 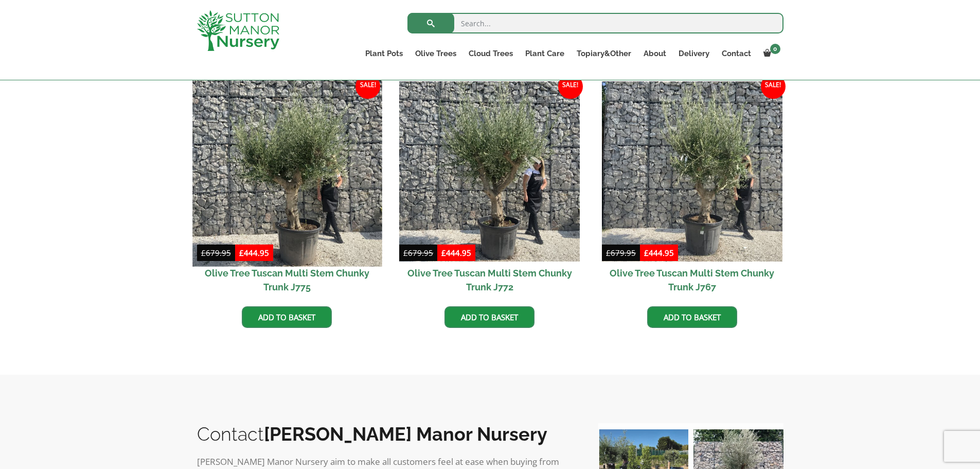 What do you see at coordinates (545, 54) in the screenshot?
I see `a: Plant Care` at bounding box center [545, 54].